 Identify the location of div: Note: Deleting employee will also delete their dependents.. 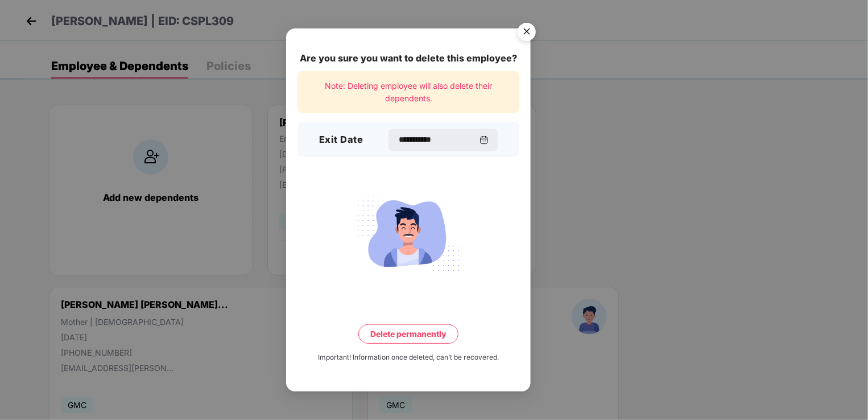
(409, 92).